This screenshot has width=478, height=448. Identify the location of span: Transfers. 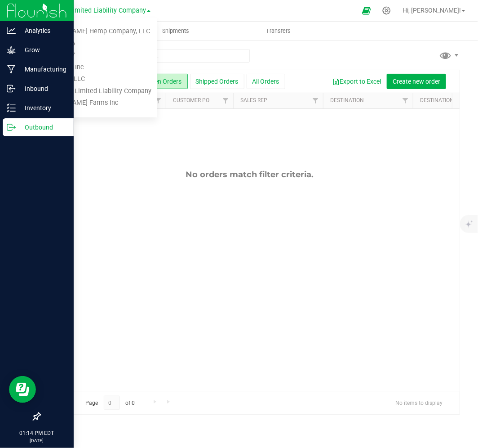
(278, 31).